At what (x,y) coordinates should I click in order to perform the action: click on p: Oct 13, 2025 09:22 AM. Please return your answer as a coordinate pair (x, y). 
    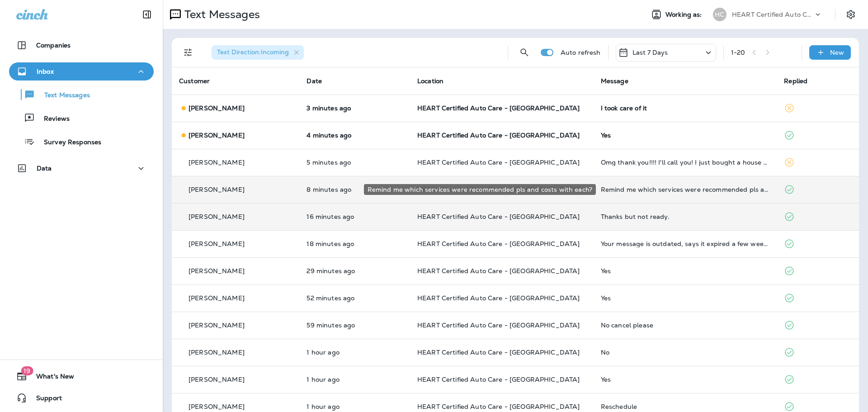
    Looking at the image, I should click on (354, 379).